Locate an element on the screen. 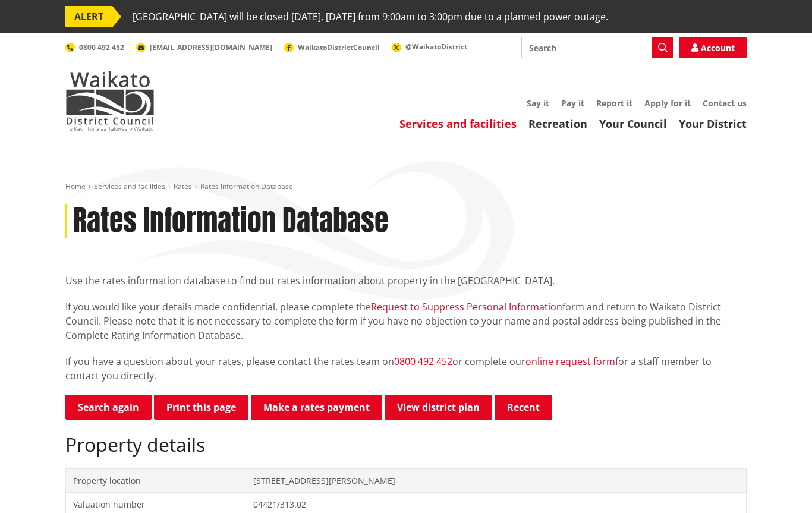 This screenshot has height=513, width=812. a: WaikatoDistrictCouncil is located at coordinates (332, 47).